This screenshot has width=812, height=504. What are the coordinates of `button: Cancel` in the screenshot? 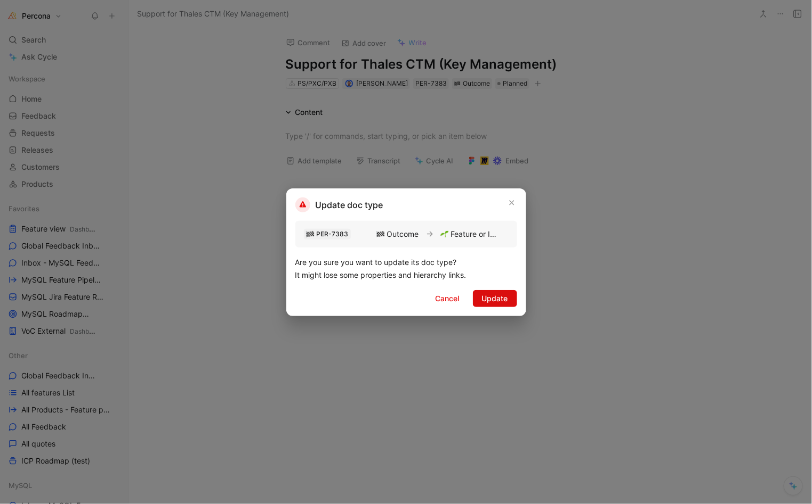 It's located at (447, 299).